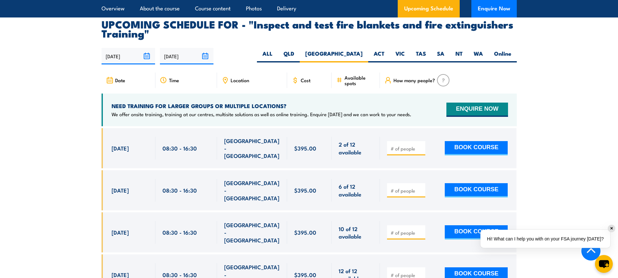 The height and width of the screenshot is (278, 618). I want to click on h2: UPCOMING SCHEDULE FOR - "Inspect and test fire blankets and fire extinguishers Training", so click(309, 29).